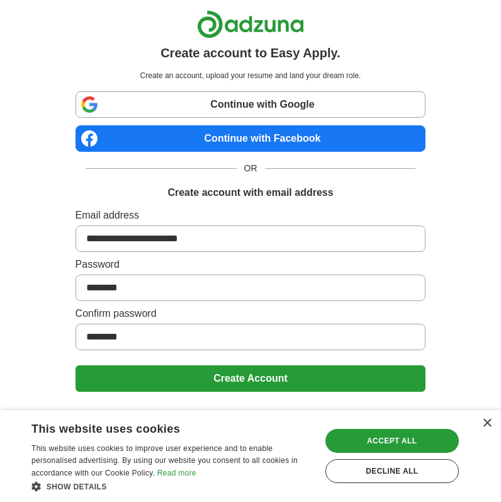 This screenshot has height=502, width=501. Describe the element at coordinates (251, 215) in the screenshot. I see `label: Email address` at that location.